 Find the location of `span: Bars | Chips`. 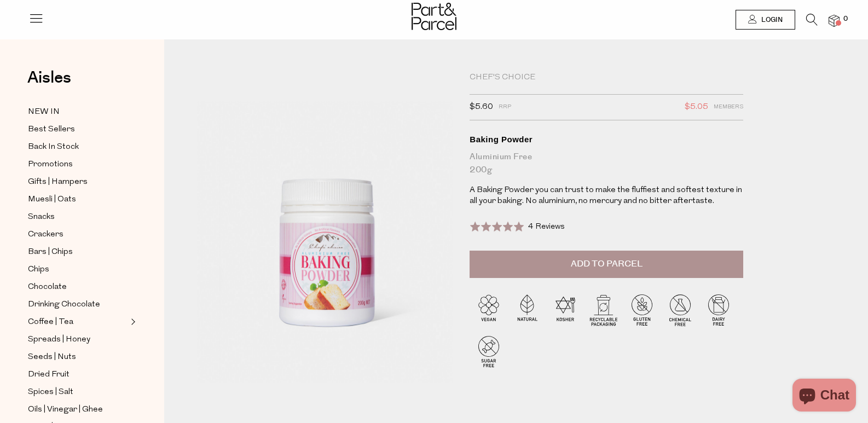

span: Bars | Chips is located at coordinates (50, 253).